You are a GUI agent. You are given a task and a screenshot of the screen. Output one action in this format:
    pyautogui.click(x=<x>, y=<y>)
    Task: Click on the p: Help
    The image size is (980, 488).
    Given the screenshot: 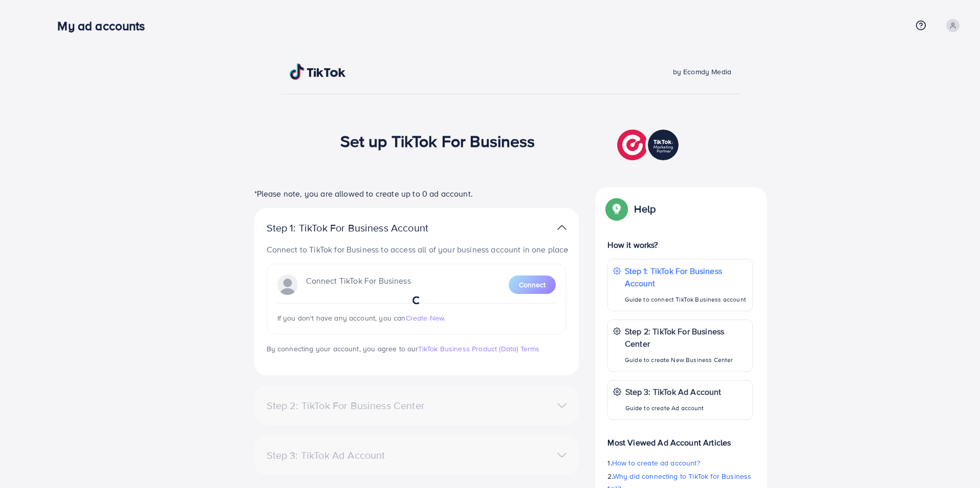 What is the action you would take?
    pyautogui.click(x=644, y=209)
    